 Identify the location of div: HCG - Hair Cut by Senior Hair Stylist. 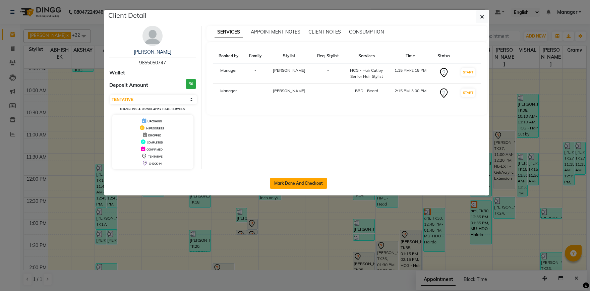
(367, 73).